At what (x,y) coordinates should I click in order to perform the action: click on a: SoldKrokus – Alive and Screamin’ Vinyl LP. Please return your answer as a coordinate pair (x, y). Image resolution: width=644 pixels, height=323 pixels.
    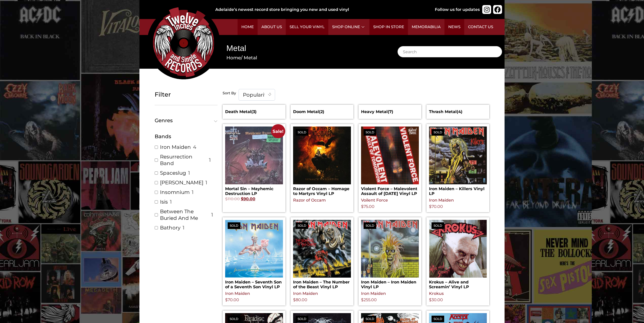
    Looking at the image, I should click on (458, 255).